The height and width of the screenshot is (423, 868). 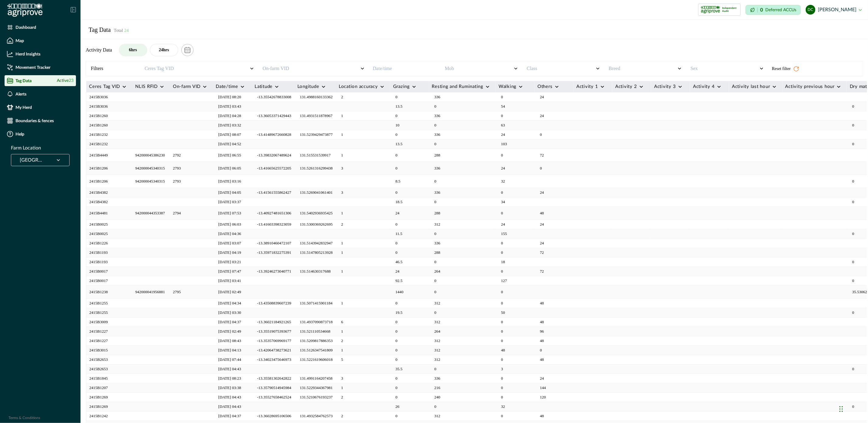 I want to click on p: -13.39246273040771, so click(x=274, y=271).